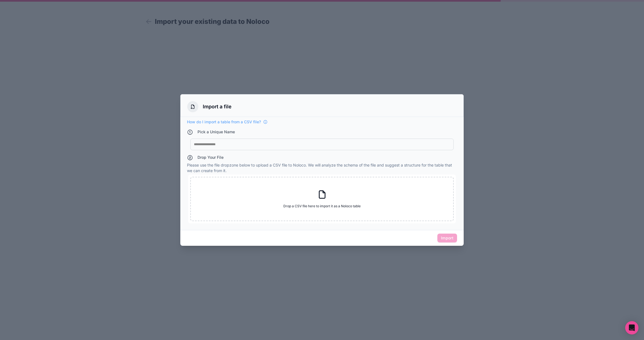 This screenshot has width=644, height=340. Describe the element at coordinates (211, 158) in the screenshot. I see `h4: Drop Your File` at that location.